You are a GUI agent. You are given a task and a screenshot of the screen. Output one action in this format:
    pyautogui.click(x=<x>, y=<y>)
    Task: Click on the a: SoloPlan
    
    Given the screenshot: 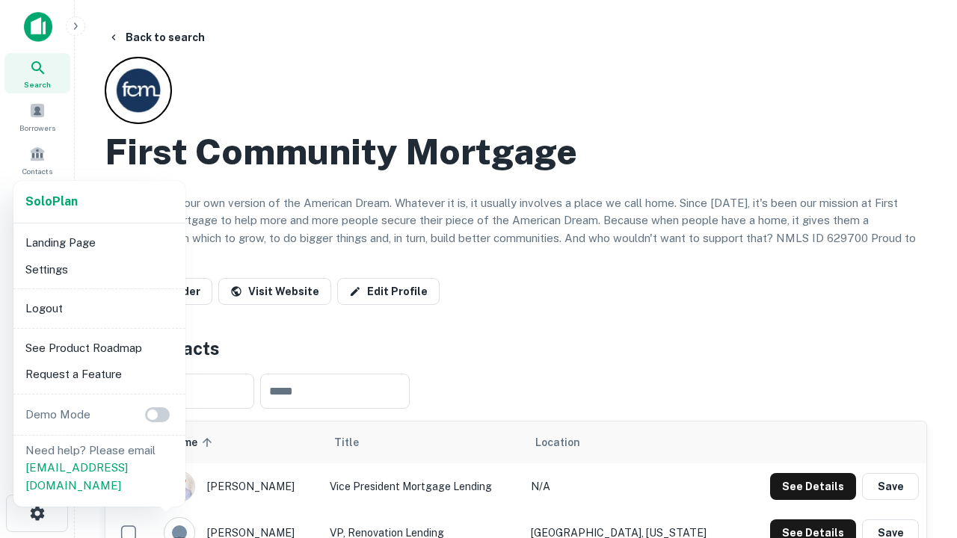 What is the action you would take?
    pyautogui.click(x=52, y=202)
    